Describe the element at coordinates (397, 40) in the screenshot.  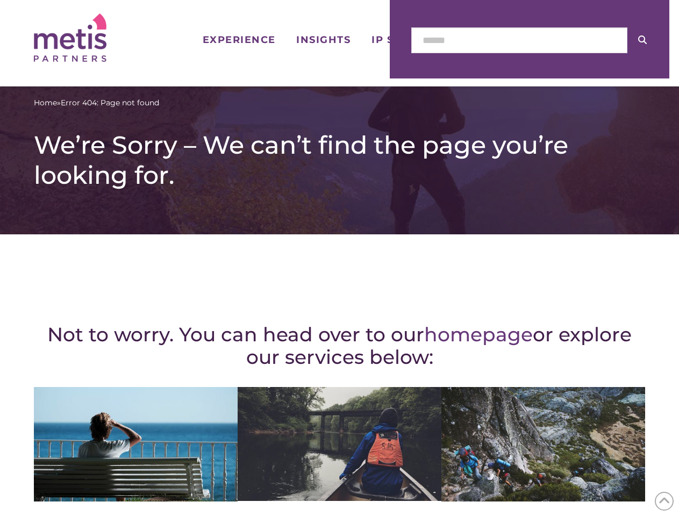
I see `span: IP Sales` at that location.